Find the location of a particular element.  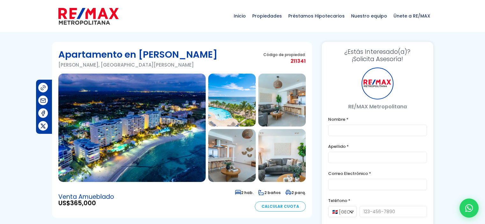

div: RE/MAX Metropolitana is located at coordinates (378, 84).